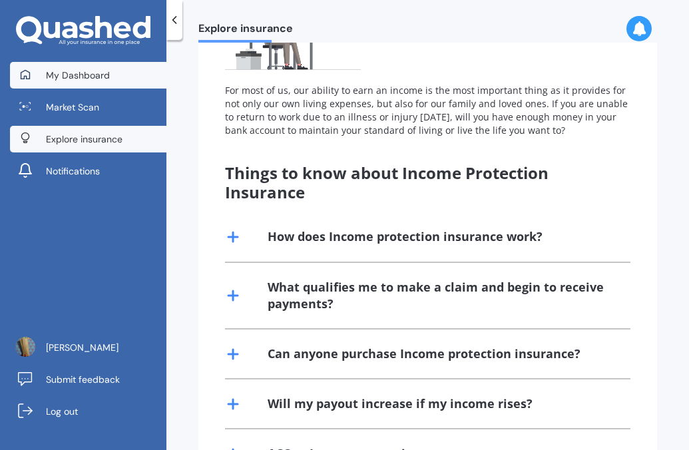  Describe the element at coordinates (88, 171) in the screenshot. I see `a: Notifications` at that location.